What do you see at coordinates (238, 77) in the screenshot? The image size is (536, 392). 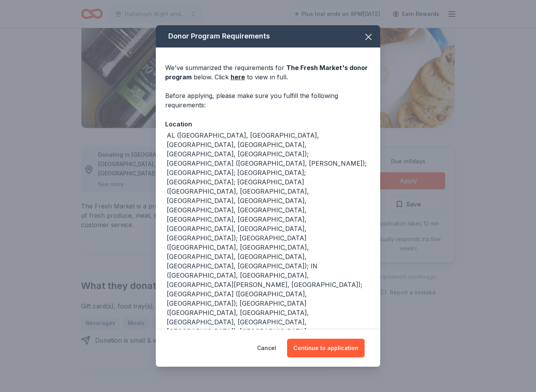 I see `a: here` at bounding box center [238, 77].